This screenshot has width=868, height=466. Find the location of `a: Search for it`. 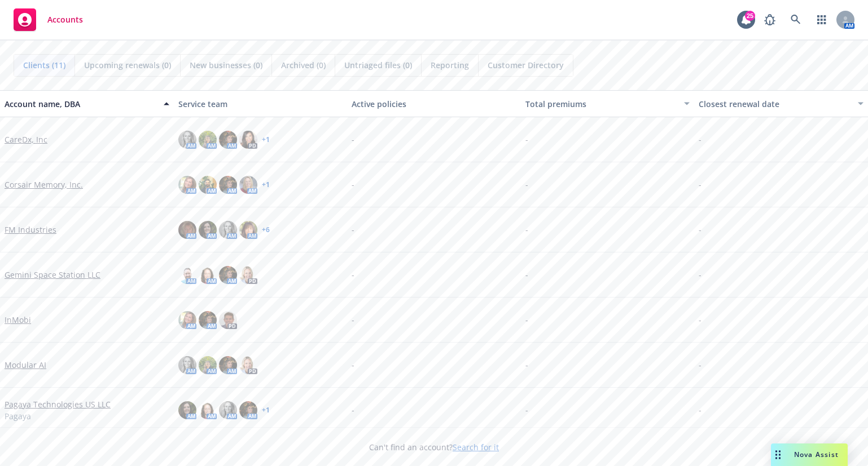

a: Search for it is located at coordinates (476, 447).